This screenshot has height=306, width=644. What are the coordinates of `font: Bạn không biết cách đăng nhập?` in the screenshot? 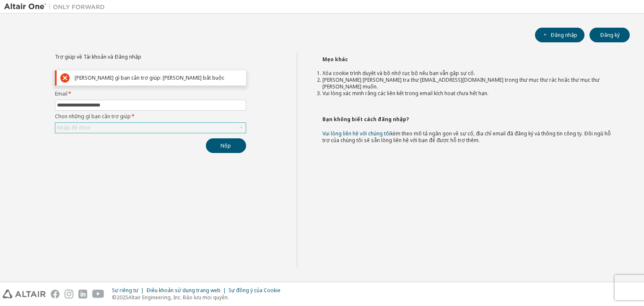 It's located at (366, 119).